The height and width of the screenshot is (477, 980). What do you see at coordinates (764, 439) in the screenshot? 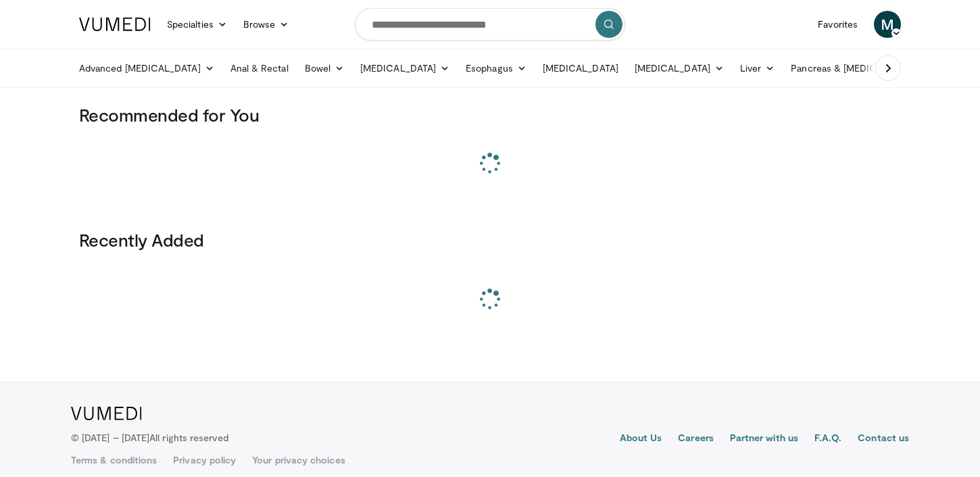
I see `a: Partner with us` at bounding box center [764, 439].